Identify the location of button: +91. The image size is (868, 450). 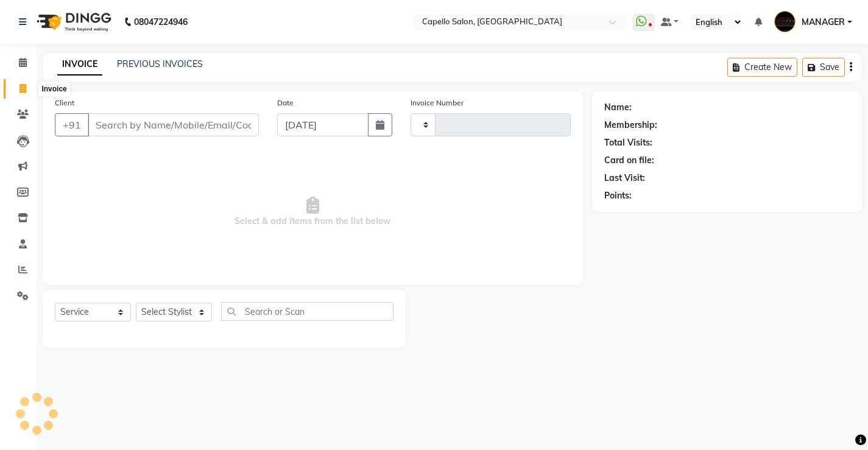
(72, 125).